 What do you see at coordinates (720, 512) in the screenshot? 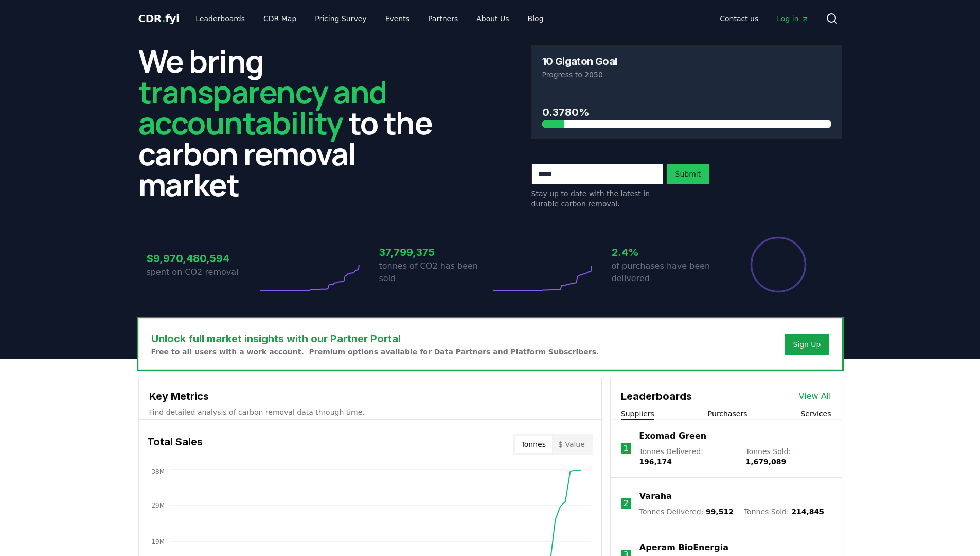
I see `span: 99,512` at bounding box center [720, 512].